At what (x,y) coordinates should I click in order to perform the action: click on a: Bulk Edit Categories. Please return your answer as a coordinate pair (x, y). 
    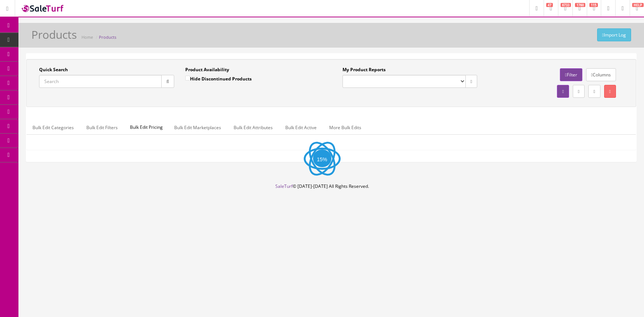
    Looking at the image, I should click on (53, 127).